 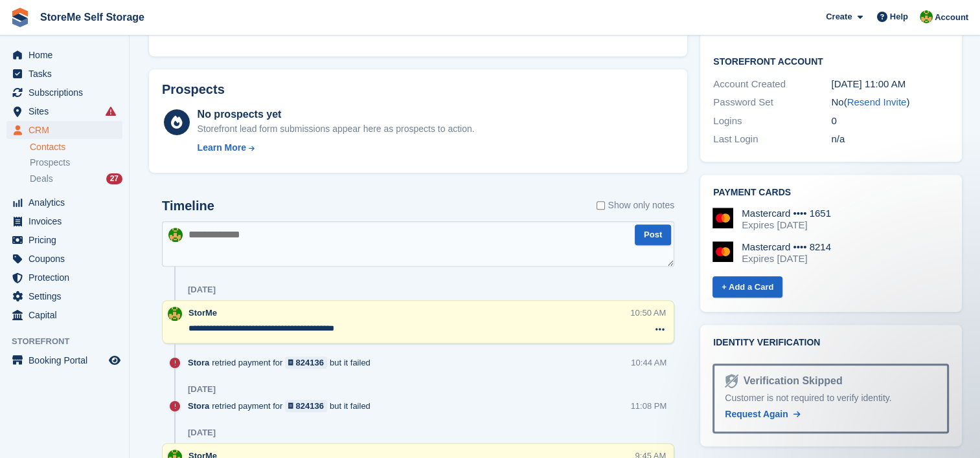 I want to click on span: Create, so click(x=839, y=17).